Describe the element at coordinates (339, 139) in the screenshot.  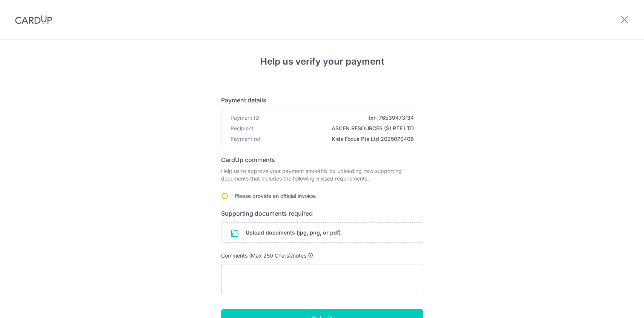
I see `span: Kids Focus Pte Ltd 2025070406` at that location.